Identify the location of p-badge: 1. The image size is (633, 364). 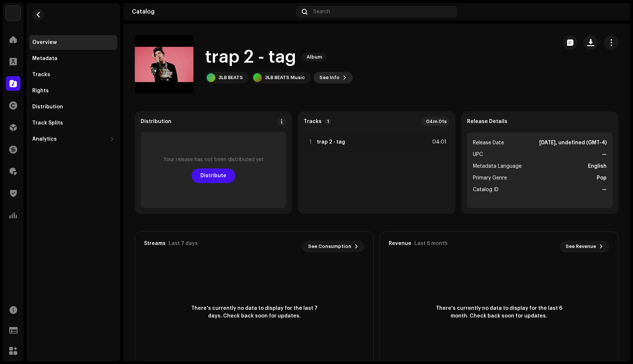
(328, 122).